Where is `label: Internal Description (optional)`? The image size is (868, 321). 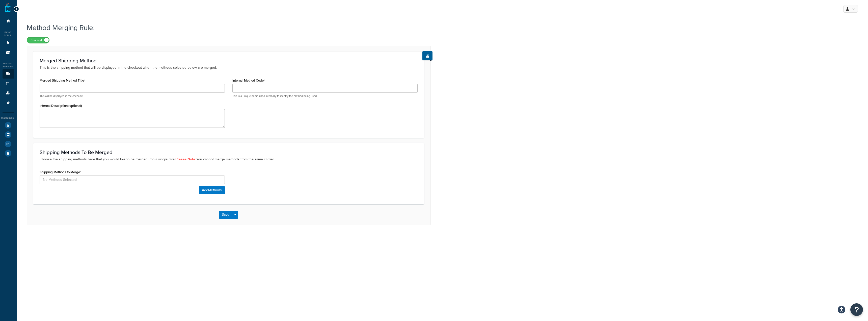 label: Internal Description (optional) is located at coordinates (61, 105).